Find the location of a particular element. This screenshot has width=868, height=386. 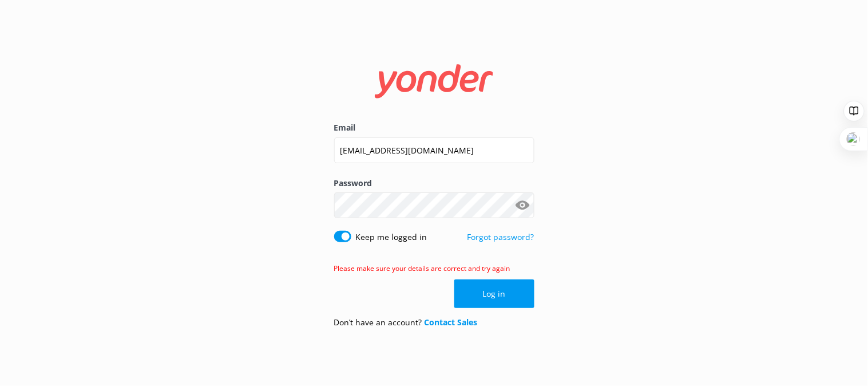

span: Please make sure your details are correct and try again is located at coordinates (423, 268).